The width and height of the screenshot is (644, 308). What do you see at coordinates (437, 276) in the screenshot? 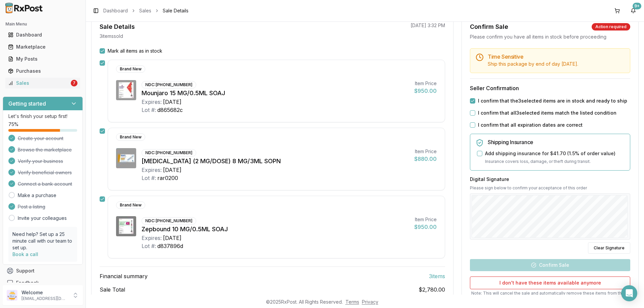
I see `span: 3 item s` at bounding box center [437, 276].